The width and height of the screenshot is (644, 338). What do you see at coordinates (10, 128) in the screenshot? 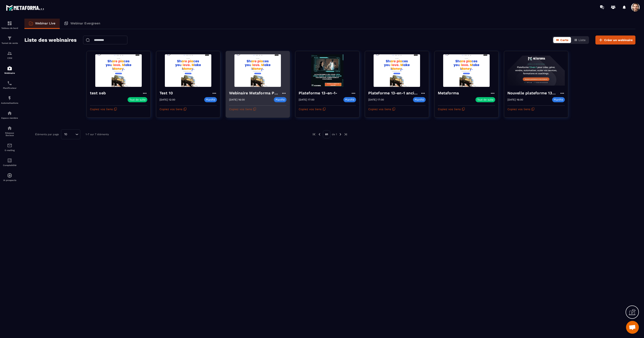
I see `img: social-network` at bounding box center [10, 128].